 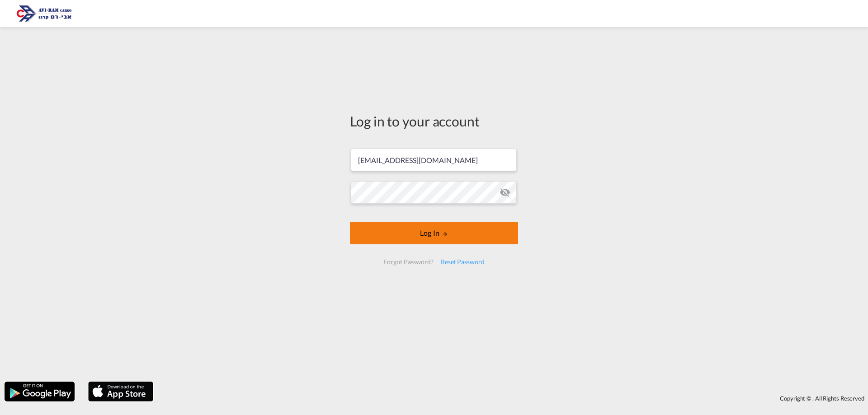 What do you see at coordinates (434, 121) in the screenshot?
I see `div: Log in to your account` at bounding box center [434, 121].